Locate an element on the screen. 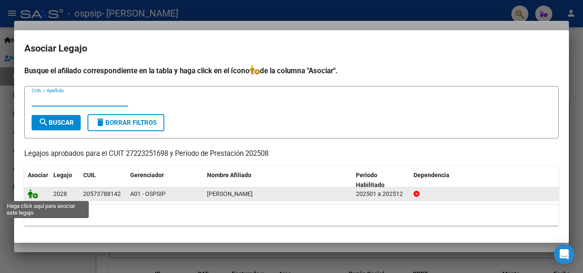  datatable-header-cell: Dependencia is located at coordinates (484, 180).